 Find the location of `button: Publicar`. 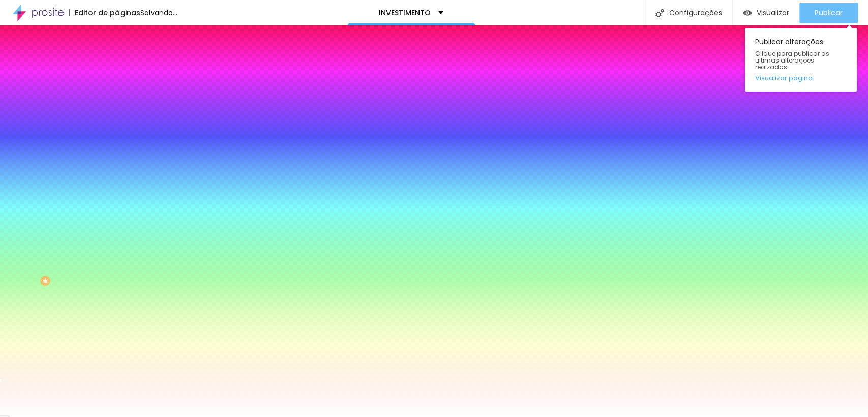

button: Publicar is located at coordinates (828, 13).